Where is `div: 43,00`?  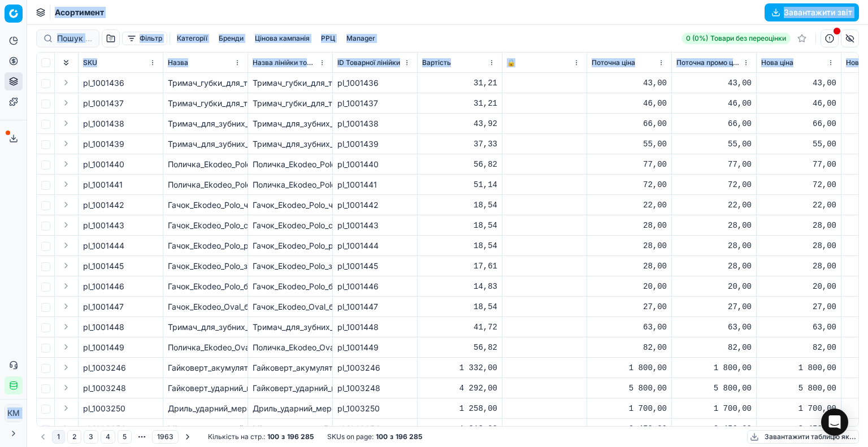 div: 43,00 is located at coordinates (713, 83).